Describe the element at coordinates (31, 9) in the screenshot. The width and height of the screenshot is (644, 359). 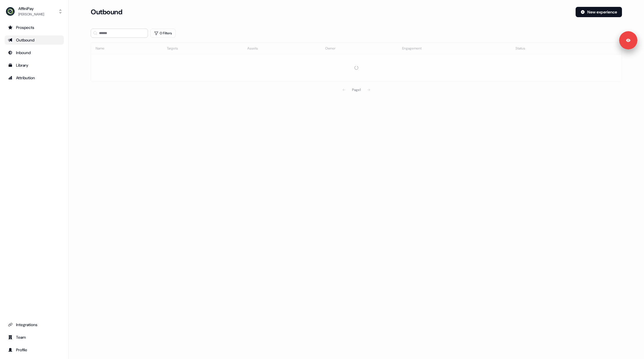
I see `div: AffiniPay` at that location.